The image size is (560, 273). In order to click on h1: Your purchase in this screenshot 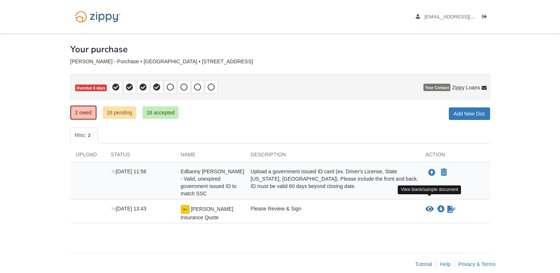, I will do `click(99, 49)`.